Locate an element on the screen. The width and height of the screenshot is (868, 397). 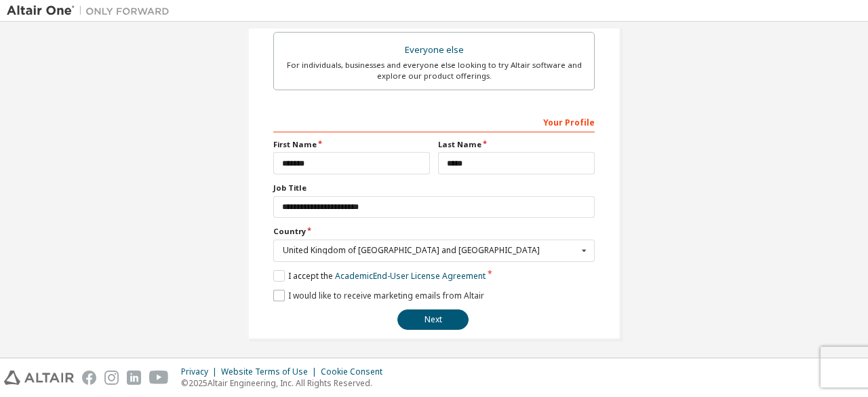
div: Website Terms of Use is located at coordinates (271, 371).